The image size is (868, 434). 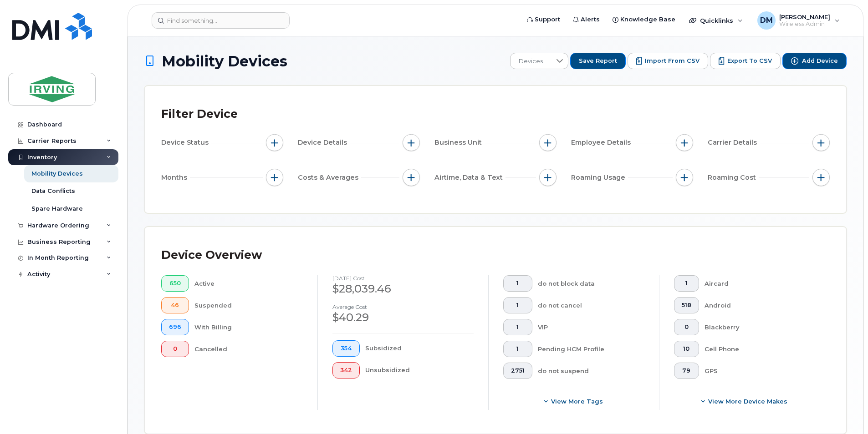 What do you see at coordinates (518, 371) in the screenshot?
I see `button: 2751` at bounding box center [518, 371].